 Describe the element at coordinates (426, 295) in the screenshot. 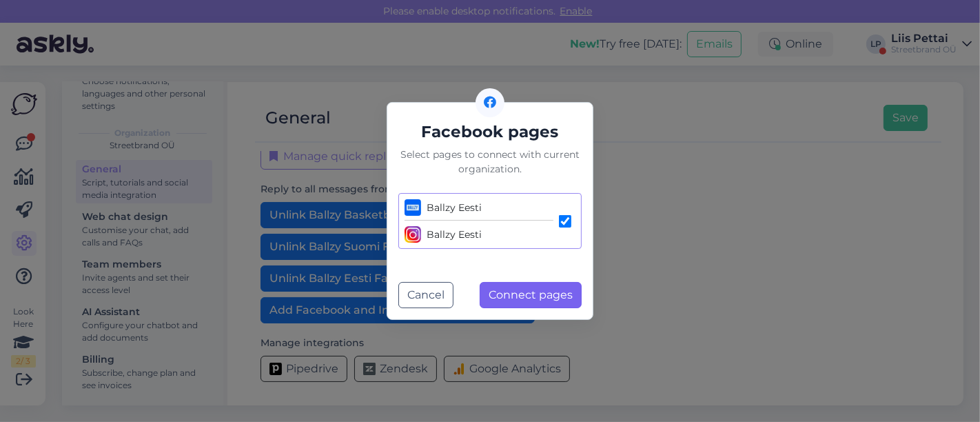

I see `button: Cancel` at that location.